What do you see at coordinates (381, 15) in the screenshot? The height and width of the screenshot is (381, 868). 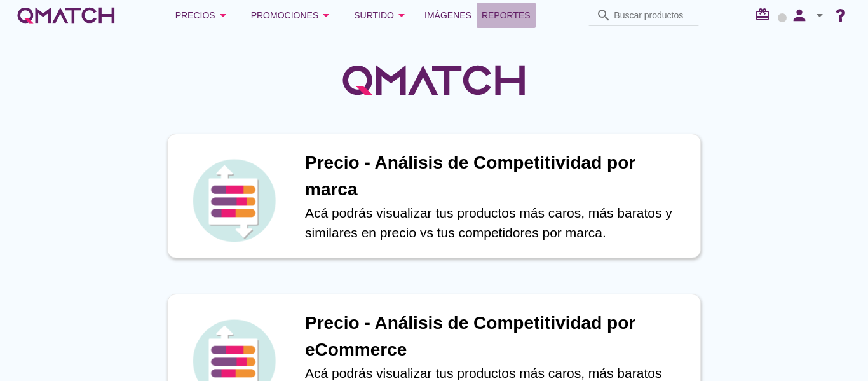 I see `button: Surtido` at bounding box center [381, 15].